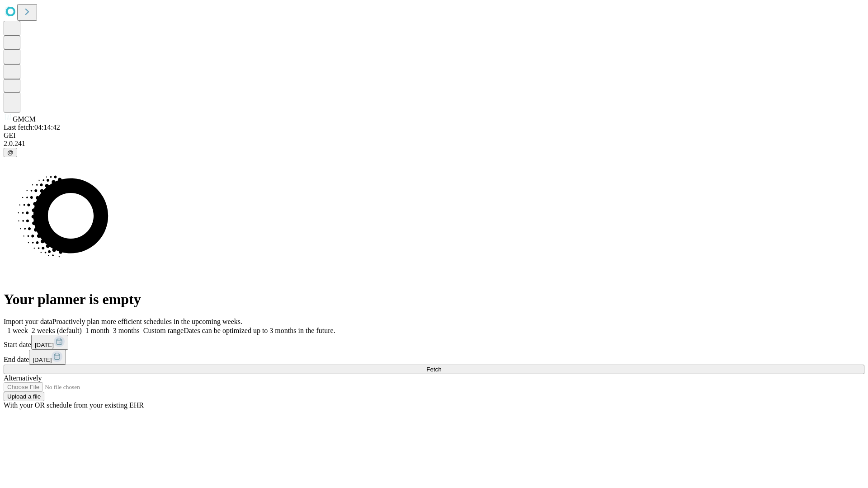  Describe the element at coordinates (147, 321) in the screenshot. I see `span: Proactively plan more efficient schedules in the upcoming weeks.` at that location.